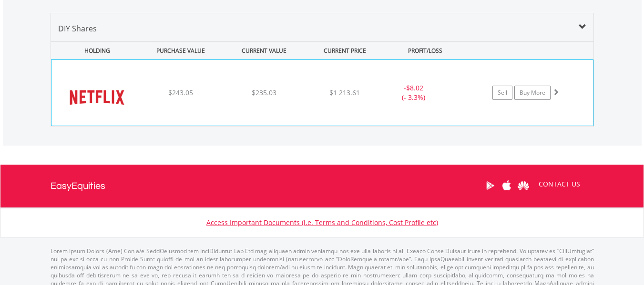 Image resolution: width=644 pixels, height=285 pixels. What do you see at coordinates (264, 51) in the screenshot?
I see `div: CURRENT VALUE` at bounding box center [264, 51].